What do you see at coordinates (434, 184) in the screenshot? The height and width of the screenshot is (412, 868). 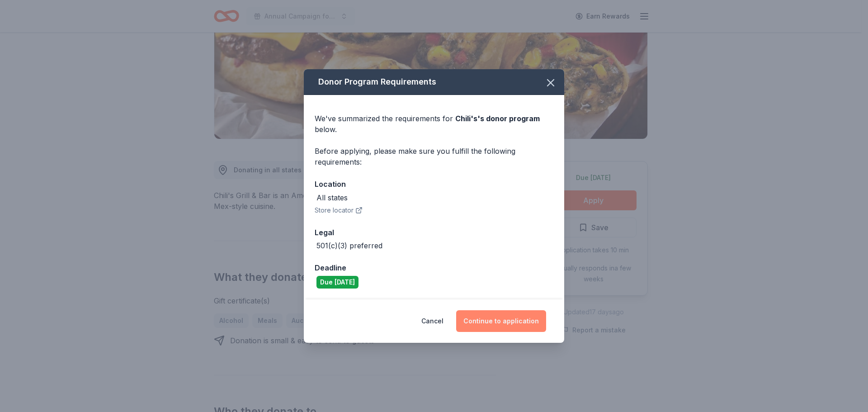 I see `div: Location` at bounding box center [434, 184].